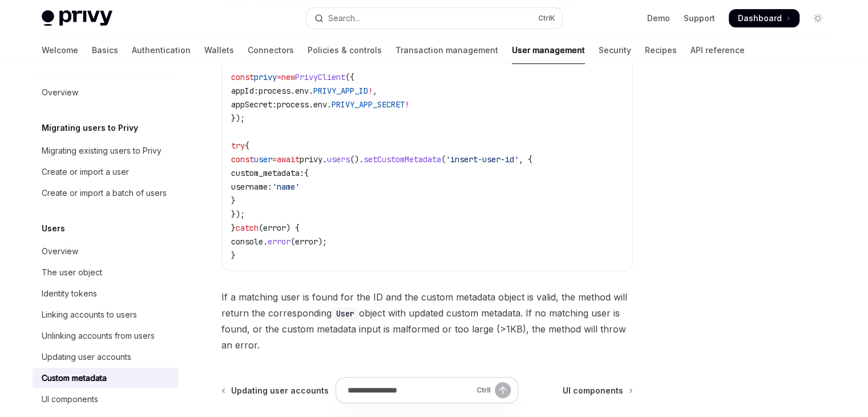 This screenshot has width=868, height=417. Describe the element at coordinates (70, 399) in the screenshot. I see `div: UI components` at that location.